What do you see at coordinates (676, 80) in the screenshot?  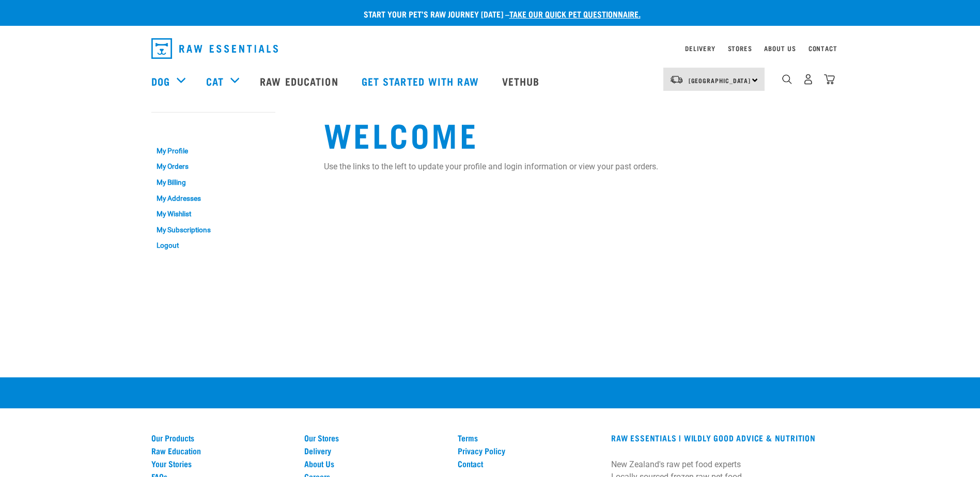 I see `img: van-moving.png` at bounding box center [676, 80].